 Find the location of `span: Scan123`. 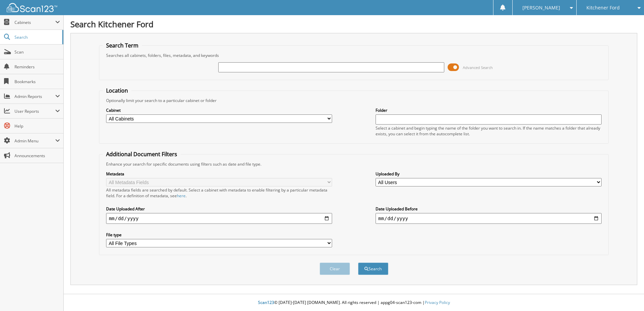

span: Scan123 is located at coordinates (266, 302).